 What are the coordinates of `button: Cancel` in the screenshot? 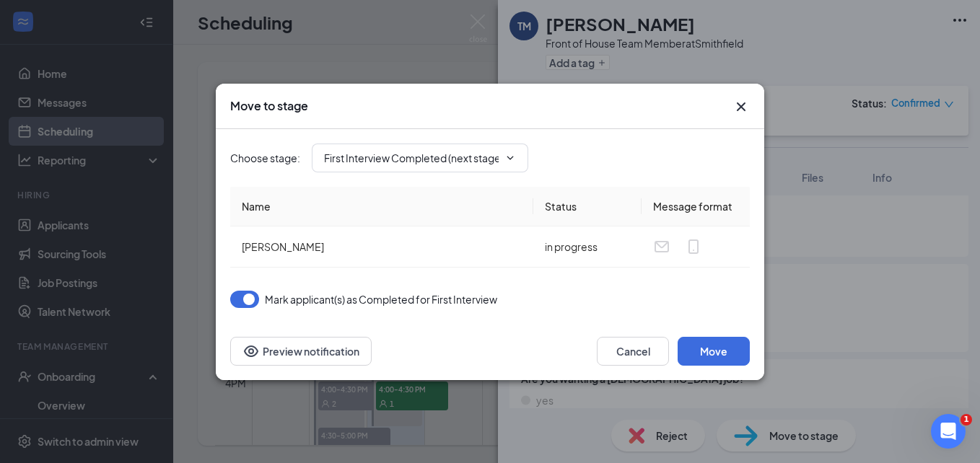 It's located at (632, 351).